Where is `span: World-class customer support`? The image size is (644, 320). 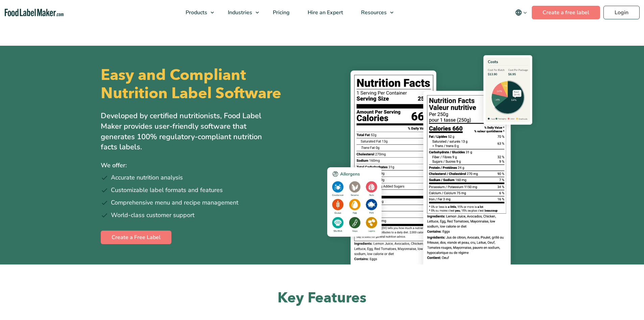
span: World-class customer support is located at coordinates (152, 215).